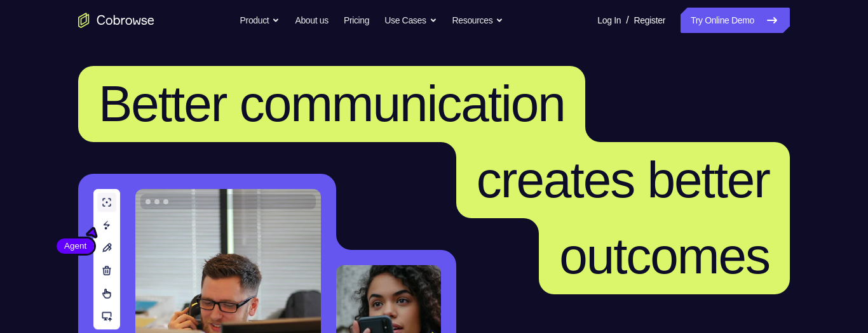  I want to click on button: Use Cases, so click(411, 20).